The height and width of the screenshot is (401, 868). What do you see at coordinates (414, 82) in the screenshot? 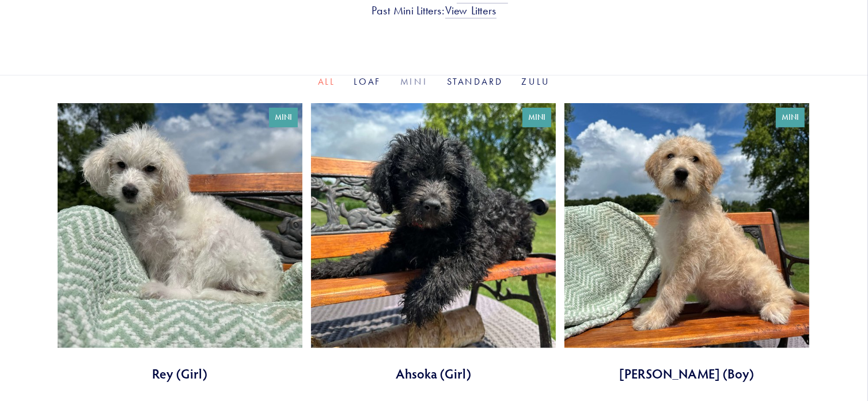
I see `a: Mini` at bounding box center [414, 82].